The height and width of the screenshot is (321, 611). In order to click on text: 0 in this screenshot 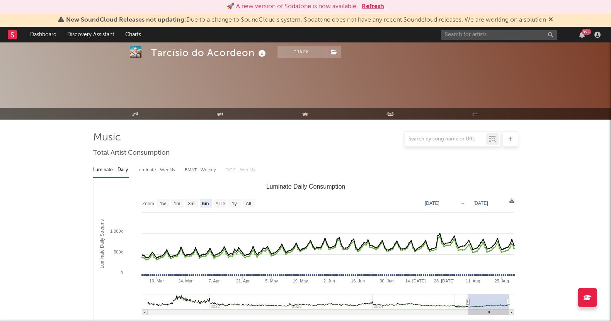, I will do `click(121, 273)`.